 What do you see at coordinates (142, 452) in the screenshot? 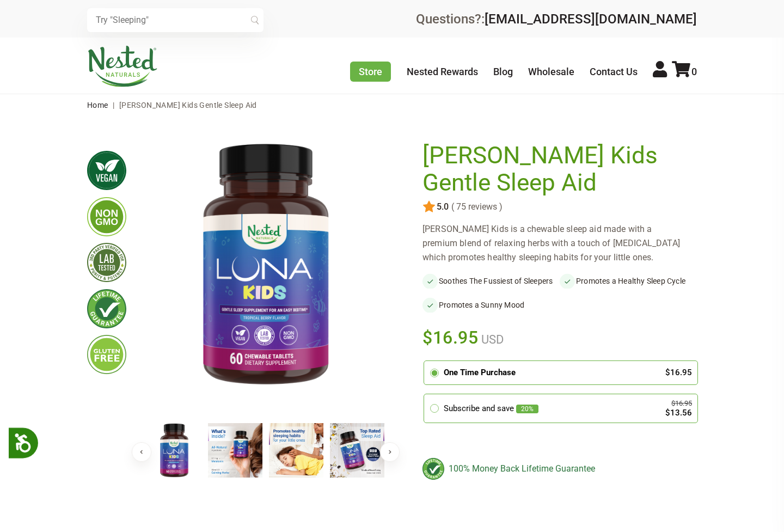
I see `button: Previous` at bounding box center [142, 452].